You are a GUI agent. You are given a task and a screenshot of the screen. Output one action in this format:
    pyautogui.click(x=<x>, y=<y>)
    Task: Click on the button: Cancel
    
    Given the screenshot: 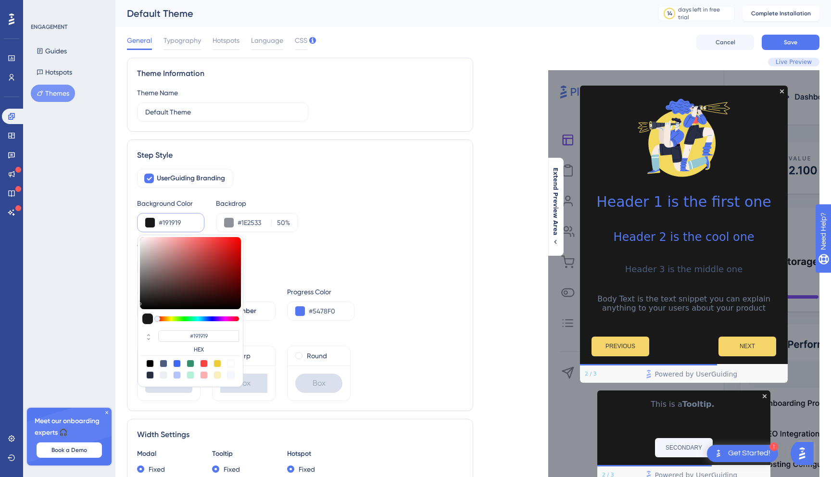 What is the action you would take?
    pyautogui.click(x=725, y=42)
    